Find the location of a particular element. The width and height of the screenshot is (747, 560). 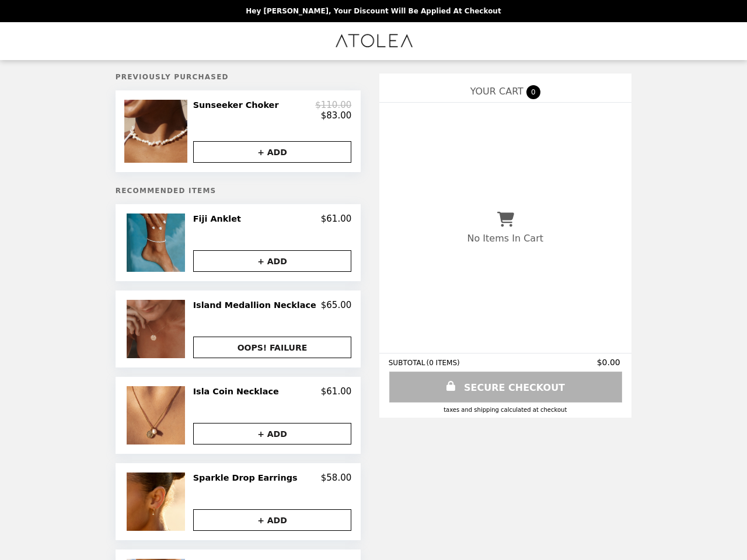

div: Taxes and Shipping calculated at checkout is located at coordinates (505, 410).